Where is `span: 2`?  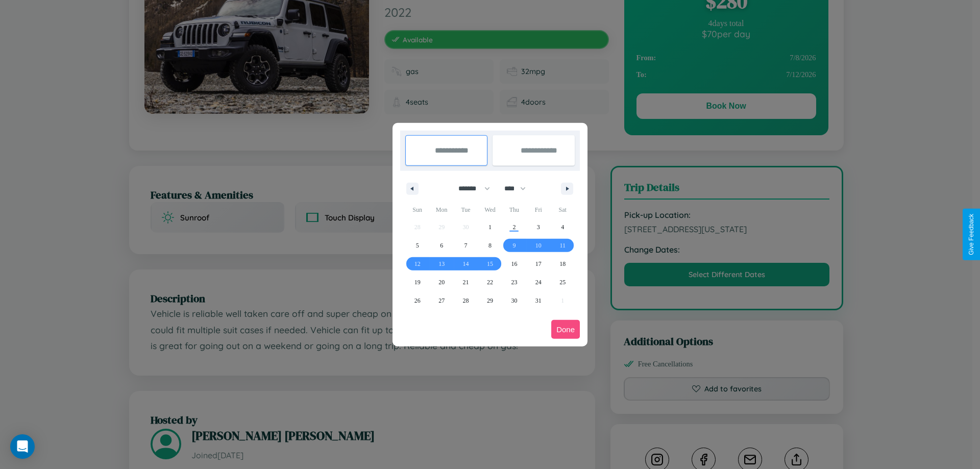
span: 2 is located at coordinates (514, 227).